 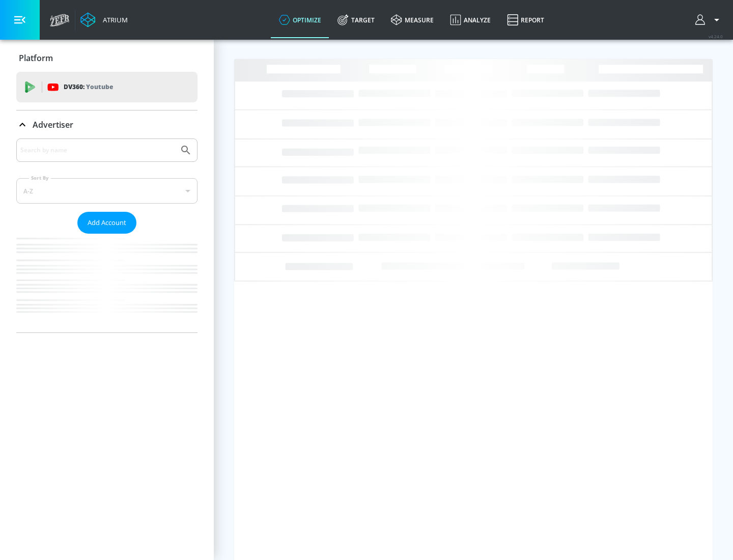 I want to click on div: Atrium, so click(x=113, y=20).